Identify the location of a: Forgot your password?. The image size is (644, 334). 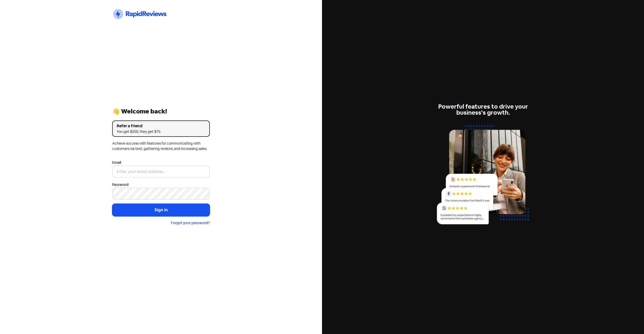
(190, 223).